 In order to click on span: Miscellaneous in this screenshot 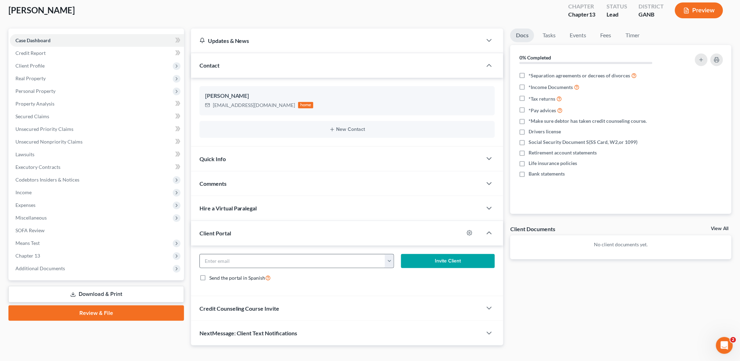, I will do `click(31, 217)`.